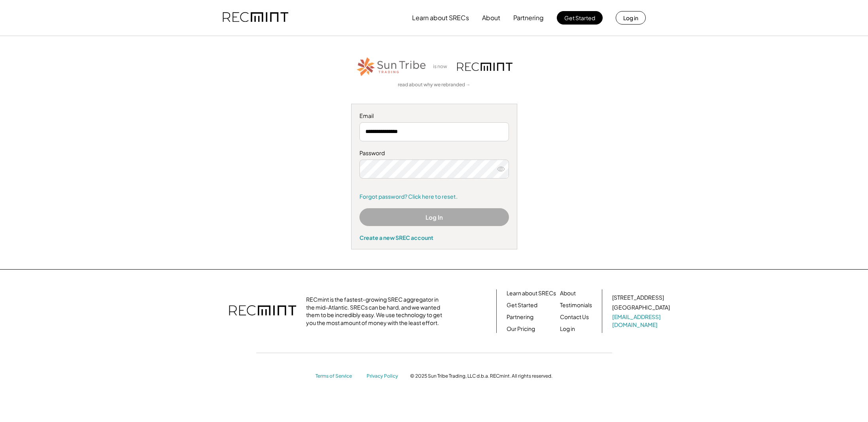  Describe the element at coordinates (491, 18) in the screenshot. I see `button: About` at that location.